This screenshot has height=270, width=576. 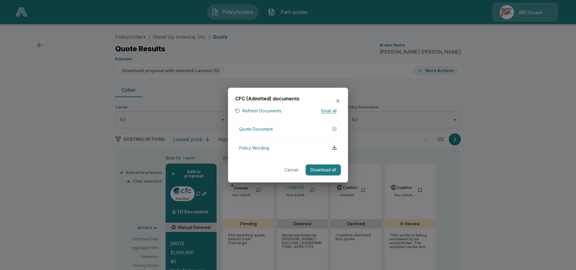 I want to click on button: Policy Wording, so click(x=288, y=148).